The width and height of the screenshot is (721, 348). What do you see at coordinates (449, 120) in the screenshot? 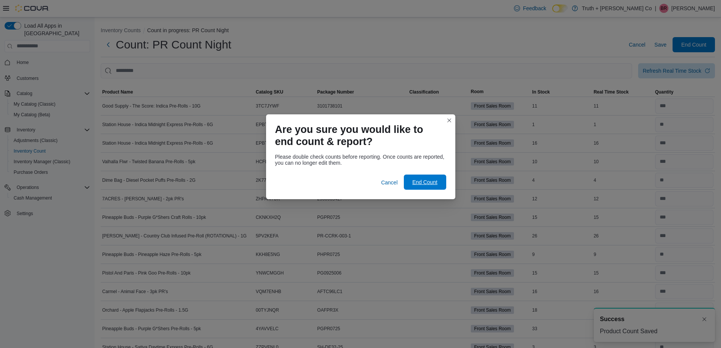
I see `button: Closes this modal window` at bounding box center [449, 120].